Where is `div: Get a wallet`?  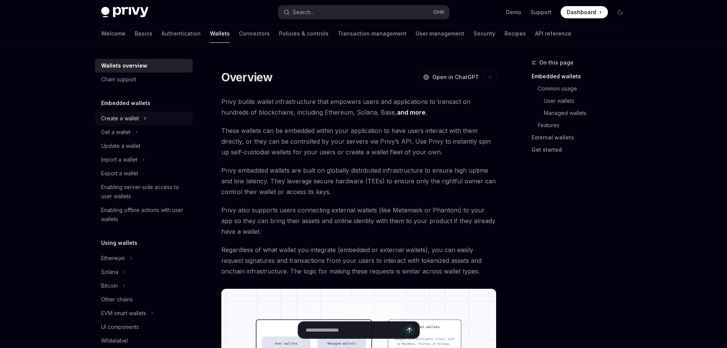
div: Get a wallet is located at coordinates (116, 132).